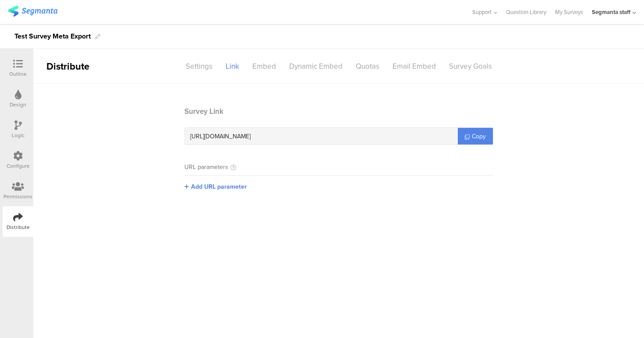  I want to click on div: Quotas, so click(368, 66).